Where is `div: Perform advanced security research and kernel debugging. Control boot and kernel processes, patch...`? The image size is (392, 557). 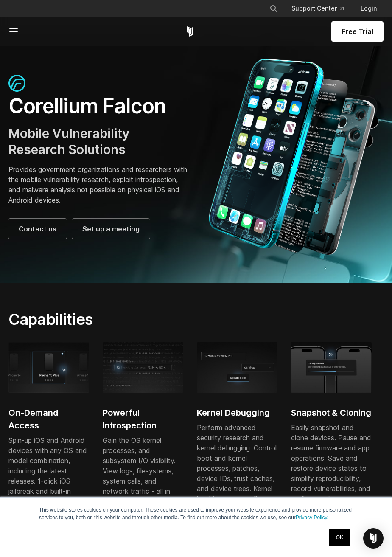
div: Perform advanced security research and kernel debugging. Control boot and kernel processes, patch... is located at coordinates (237, 478).